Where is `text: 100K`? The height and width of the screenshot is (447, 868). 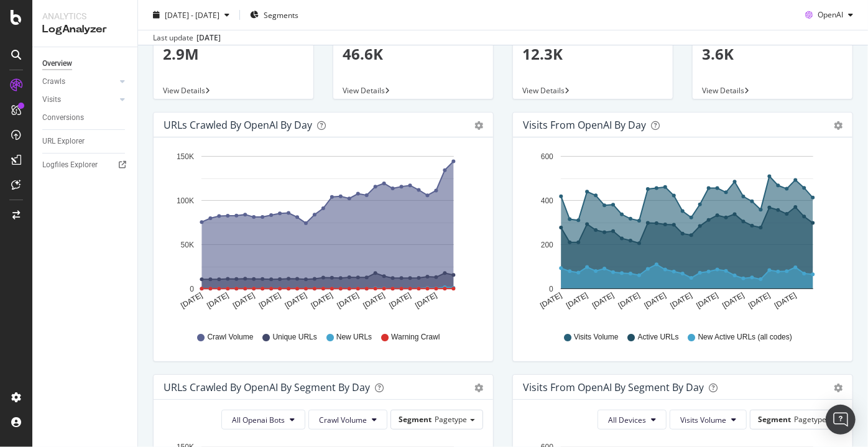
text: 100K is located at coordinates (185, 201).